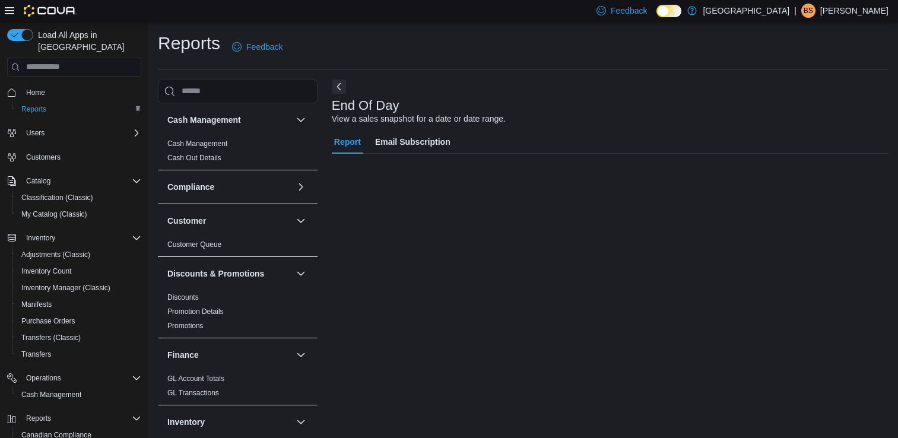 This screenshot has height=438, width=898. I want to click on span: My Catalog (Classic), so click(79, 214).